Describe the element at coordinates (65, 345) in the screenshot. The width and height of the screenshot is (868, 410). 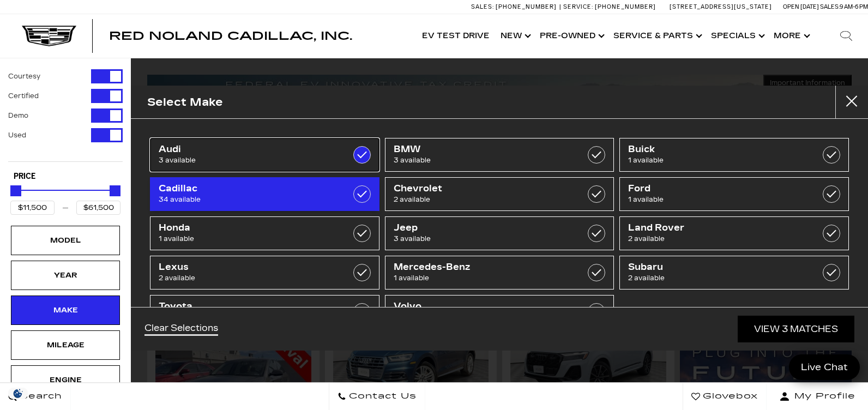
I see `div: Mileage` at that location.